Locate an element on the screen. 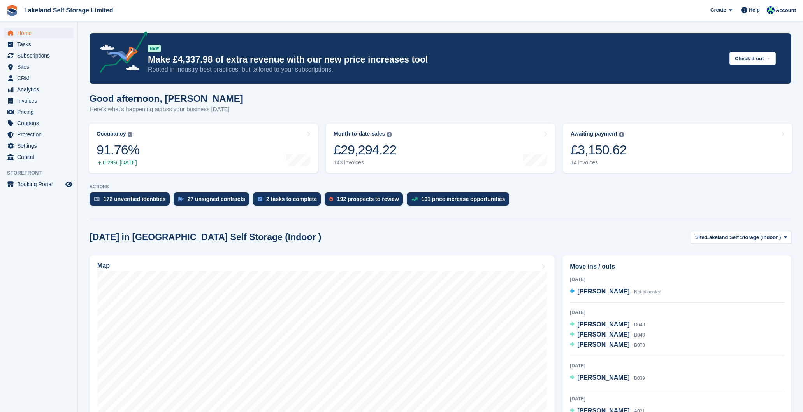  img: verify_identity-adf6edd0f0f0b5bbfe63781bf79b02c33cf7c696d77639b501bdc392416b5a36.svg is located at coordinates (97, 199).